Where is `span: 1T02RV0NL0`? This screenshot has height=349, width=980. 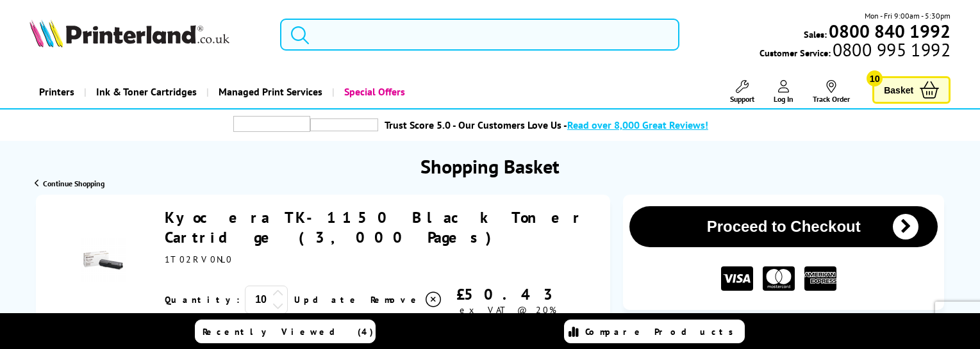
span: 1T02RV0NL0 is located at coordinates (199, 260).